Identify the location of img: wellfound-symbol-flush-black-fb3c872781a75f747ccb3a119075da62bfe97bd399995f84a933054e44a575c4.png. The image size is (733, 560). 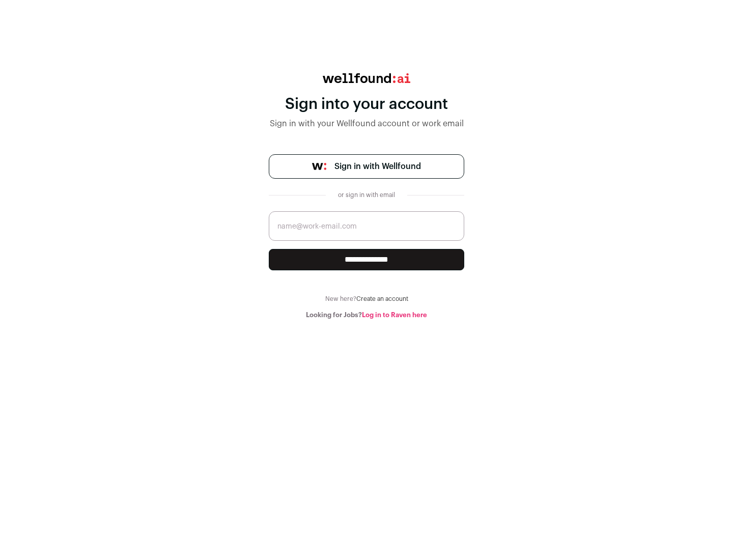
(319, 166).